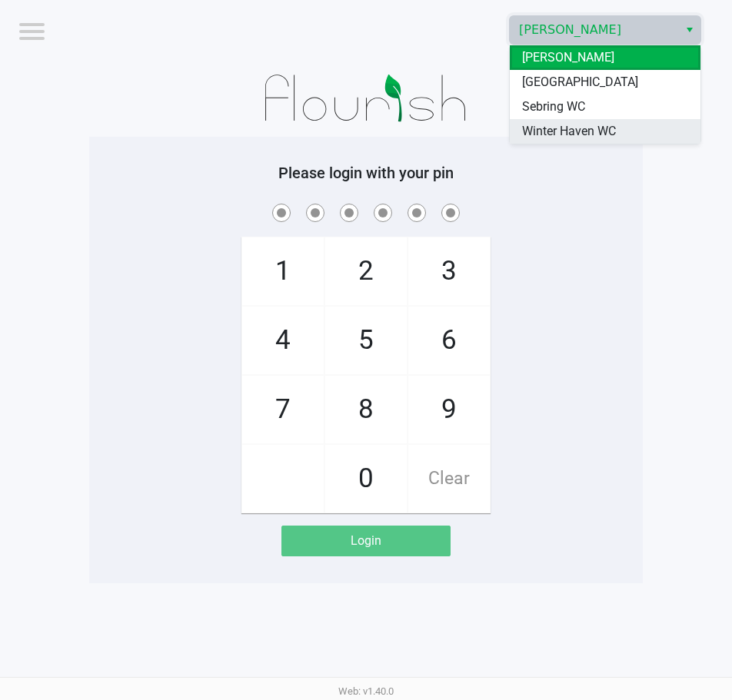 The height and width of the screenshot is (700, 732). I want to click on span: 8, so click(366, 410).